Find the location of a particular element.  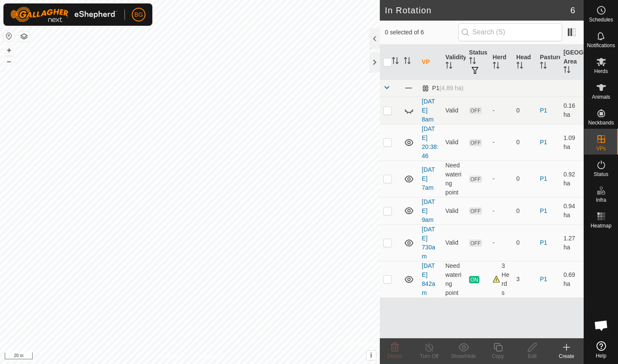

th: Head is located at coordinates (524, 62).